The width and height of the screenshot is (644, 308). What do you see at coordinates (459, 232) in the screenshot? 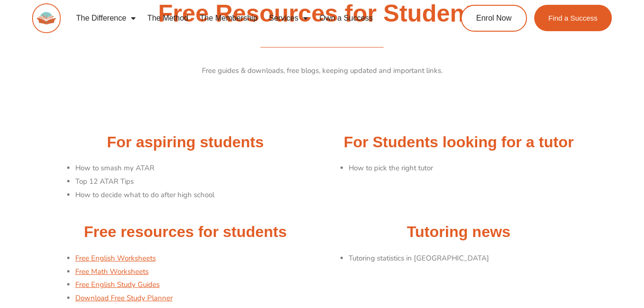
I see `h2: Tutoring news` at bounding box center [459, 232].